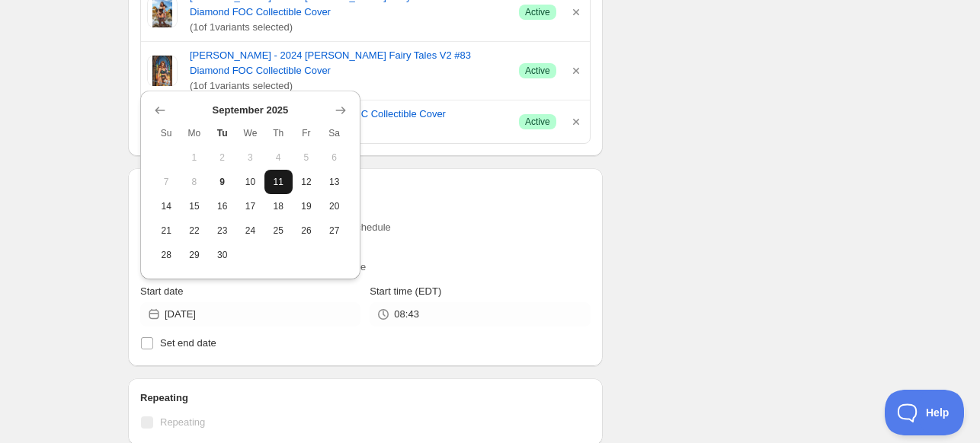  Describe the element at coordinates (194, 206) in the screenshot. I see `span: 15` at that location.